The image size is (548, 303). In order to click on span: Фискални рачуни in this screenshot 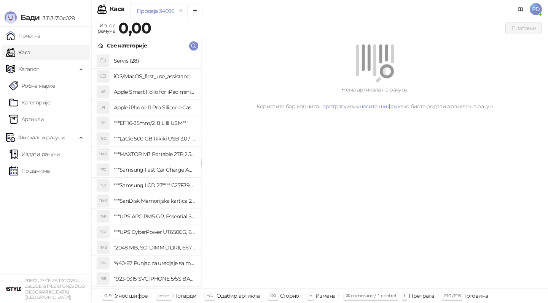, I will do `click(41, 138)`.